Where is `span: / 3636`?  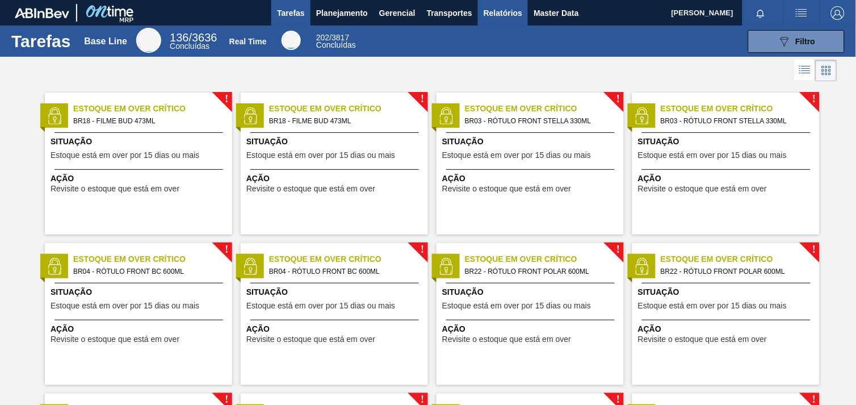
span: / 3636 is located at coordinates (193, 37).